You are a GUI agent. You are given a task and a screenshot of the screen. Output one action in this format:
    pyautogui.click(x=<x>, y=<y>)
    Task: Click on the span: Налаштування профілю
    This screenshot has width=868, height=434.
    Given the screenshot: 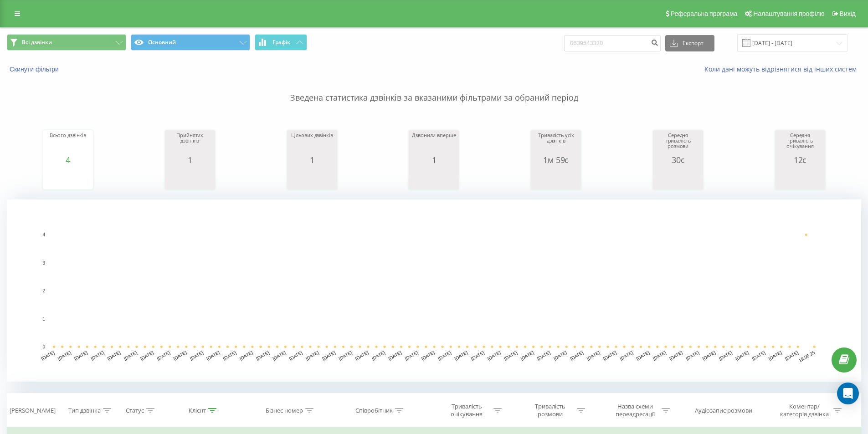 What is the action you would take?
    pyautogui.click(x=789, y=14)
    